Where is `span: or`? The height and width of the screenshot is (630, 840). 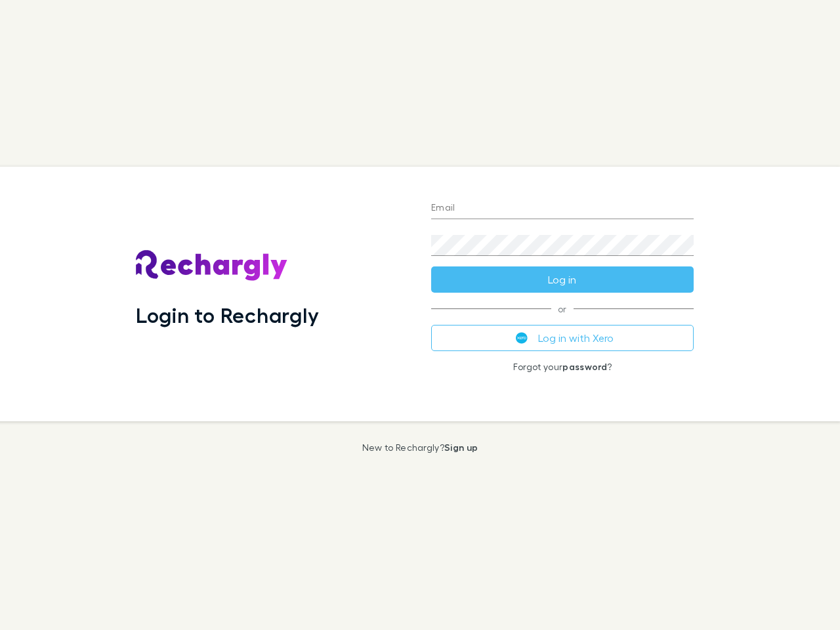
span: or is located at coordinates (563, 309).